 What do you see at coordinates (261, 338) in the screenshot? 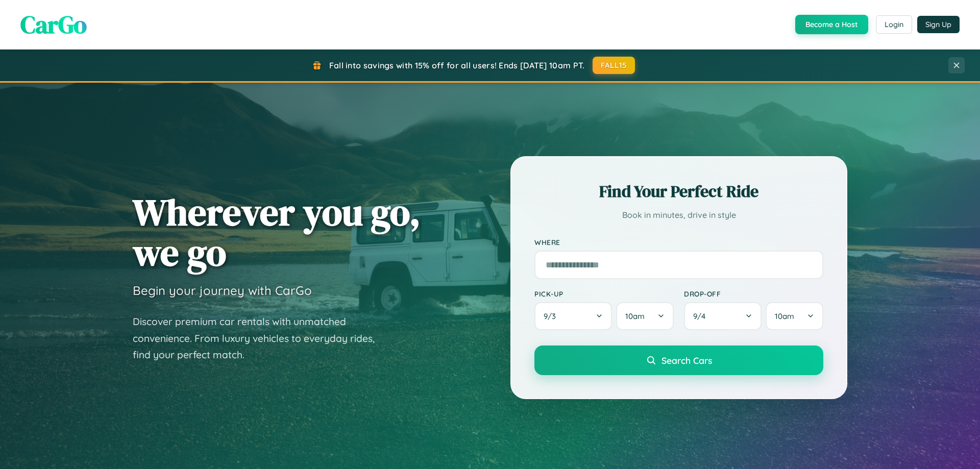
I see `p: Discover premium car rentals with unmatched convenience. From luxury vehicles to everyday rides, ...` at bounding box center [261, 338].